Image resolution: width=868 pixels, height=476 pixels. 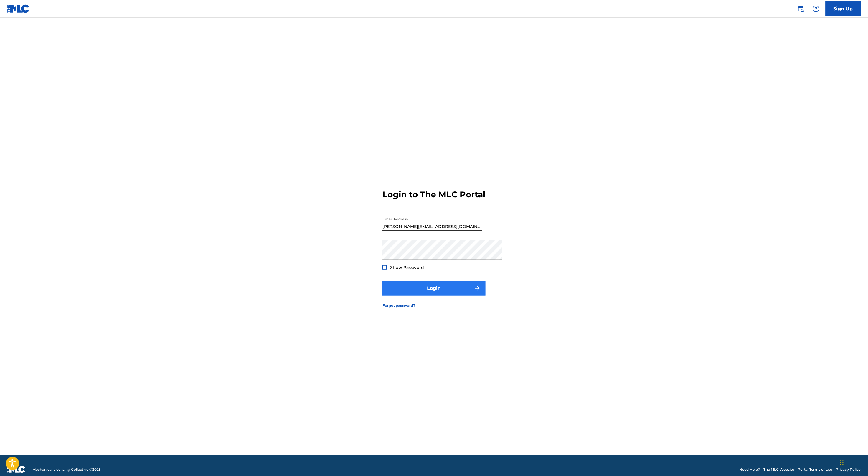 I want to click on span: Mechanical Licensing Collective © 2025, so click(x=67, y=470).